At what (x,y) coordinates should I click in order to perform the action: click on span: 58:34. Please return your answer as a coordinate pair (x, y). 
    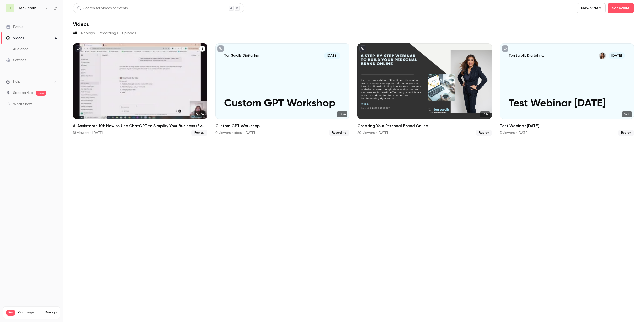
    Looking at the image, I should click on (200, 114).